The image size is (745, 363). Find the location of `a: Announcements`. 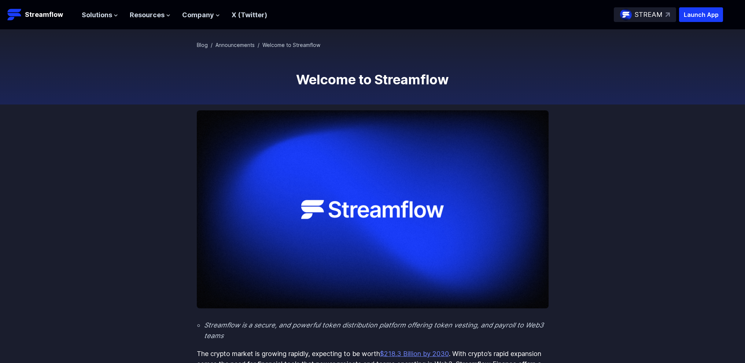

a: Announcements is located at coordinates (235, 45).